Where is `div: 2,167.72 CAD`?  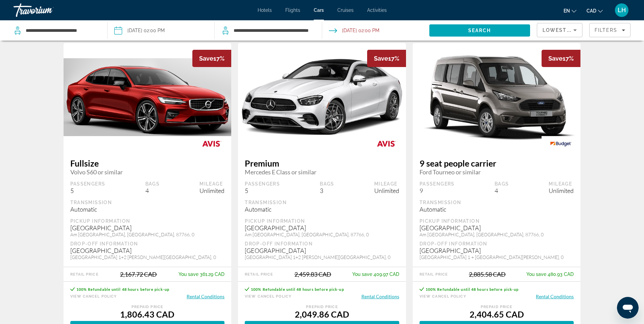 div: 2,167.72 CAD is located at coordinates (139, 274).